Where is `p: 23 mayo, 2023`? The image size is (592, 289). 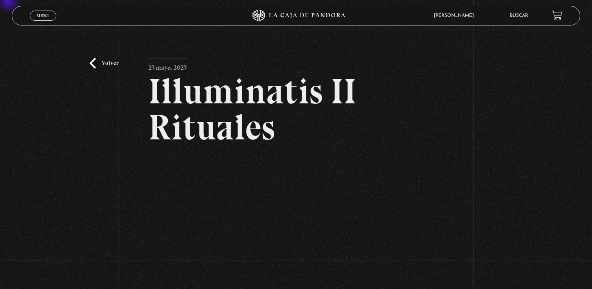 p: 23 mayo, 2023 is located at coordinates (167, 66).